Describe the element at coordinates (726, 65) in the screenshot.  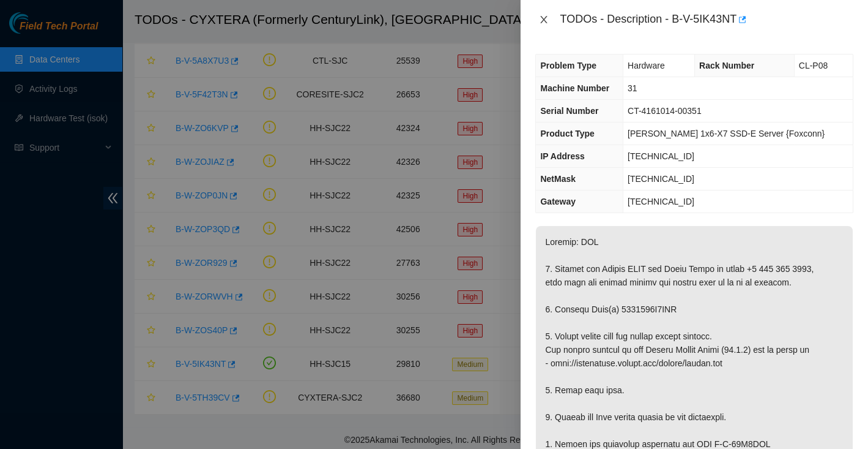
I see `span: Rack Number` at that location.